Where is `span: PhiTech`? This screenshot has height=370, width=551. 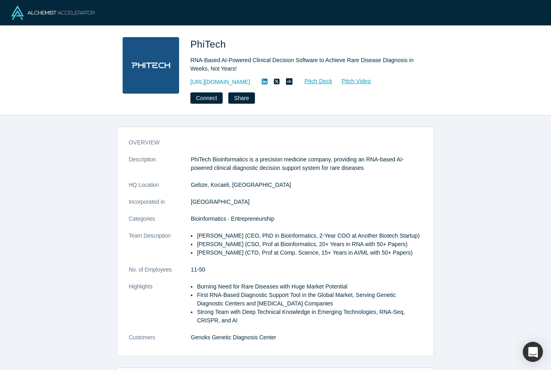
span: PhiTech is located at coordinates (209, 44).